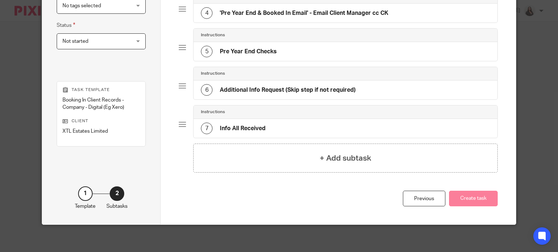 This screenshot has width=558, height=252. I want to click on div: 1, so click(85, 194).